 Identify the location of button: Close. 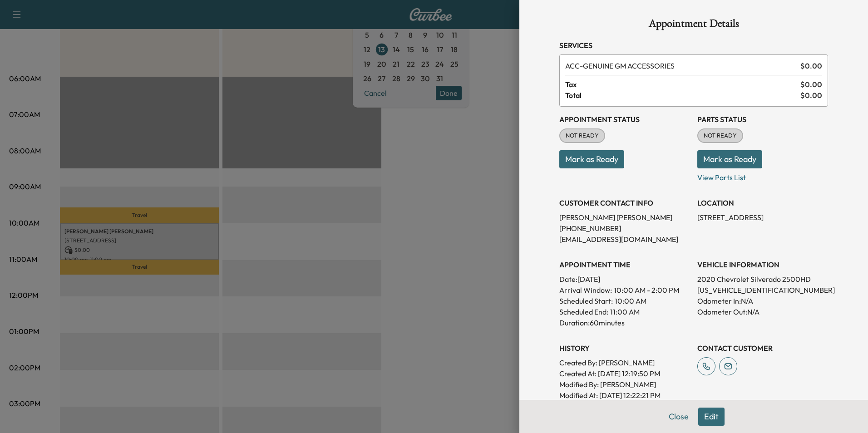
(679, 417).